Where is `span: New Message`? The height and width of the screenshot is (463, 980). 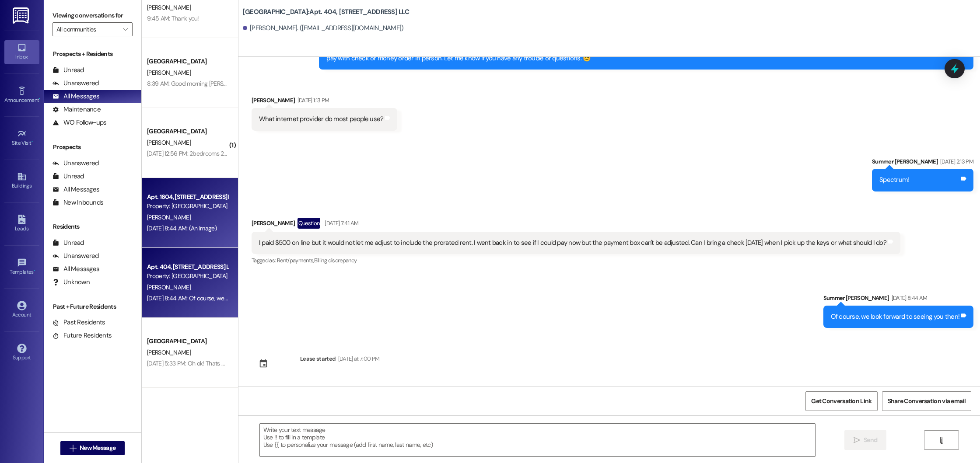
span: New Message is located at coordinates (97, 448).